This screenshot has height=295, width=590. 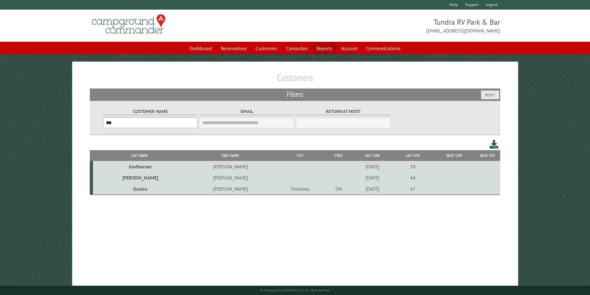 I want to click on th: State, so click(x=338, y=155).